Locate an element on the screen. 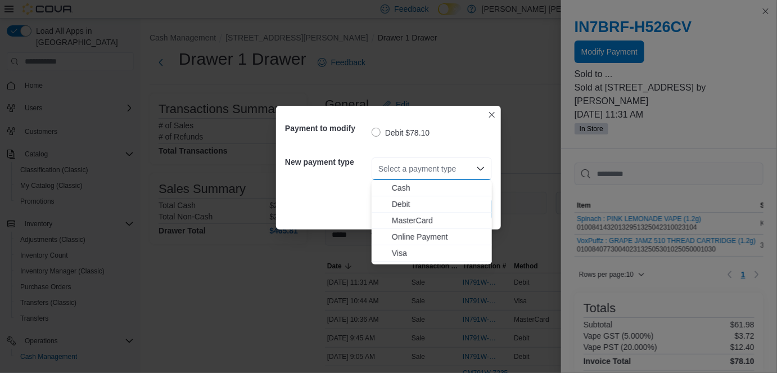 The image size is (777, 373). button: Closes this modal window is located at coordinates (492, 115).